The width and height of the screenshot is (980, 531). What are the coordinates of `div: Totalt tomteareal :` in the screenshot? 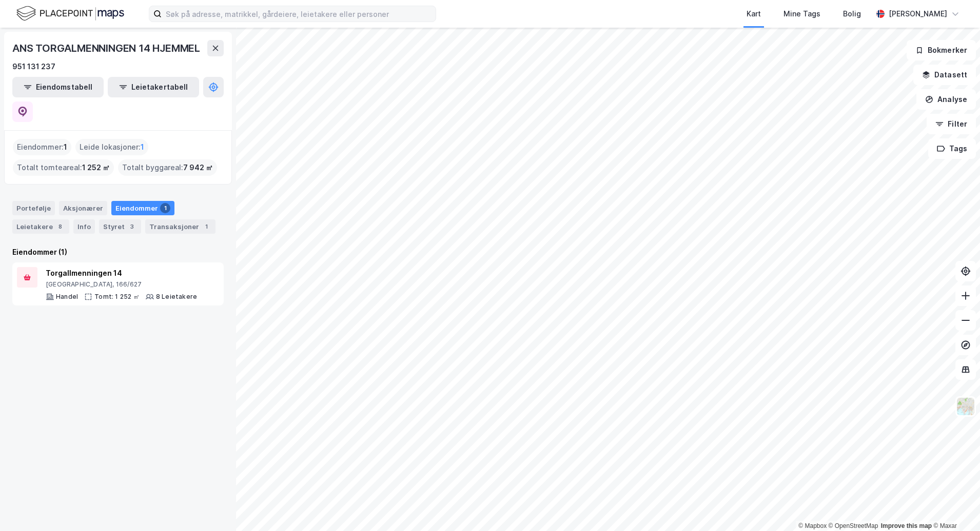 It's located at (63, 167).